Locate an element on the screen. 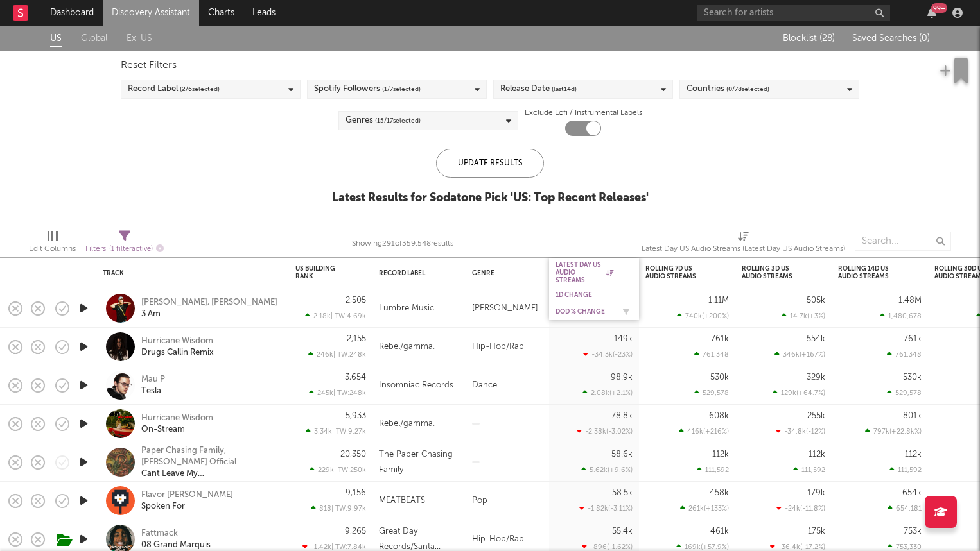 This screenshot has height=551, width=980. div: 329k is located at coordinates (816, 377).